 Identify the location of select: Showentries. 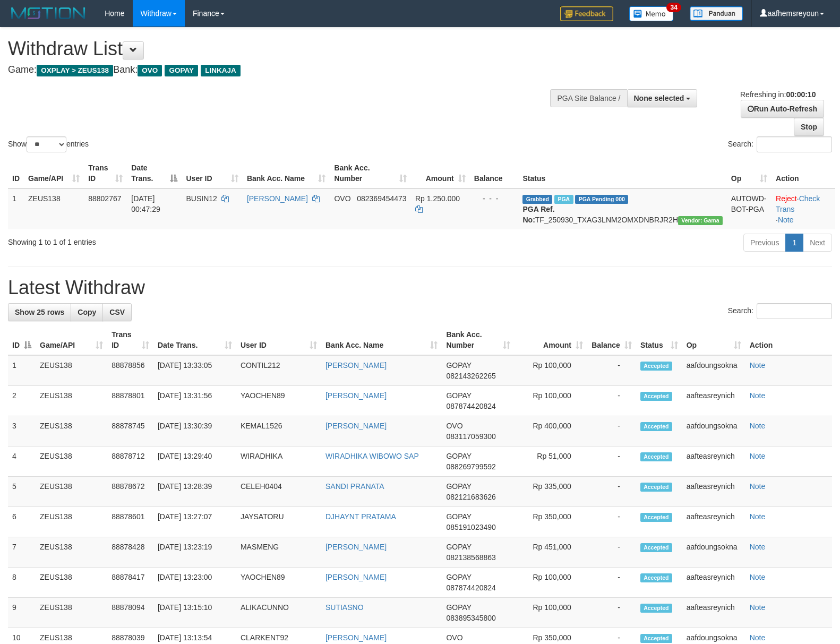
(46, 145).